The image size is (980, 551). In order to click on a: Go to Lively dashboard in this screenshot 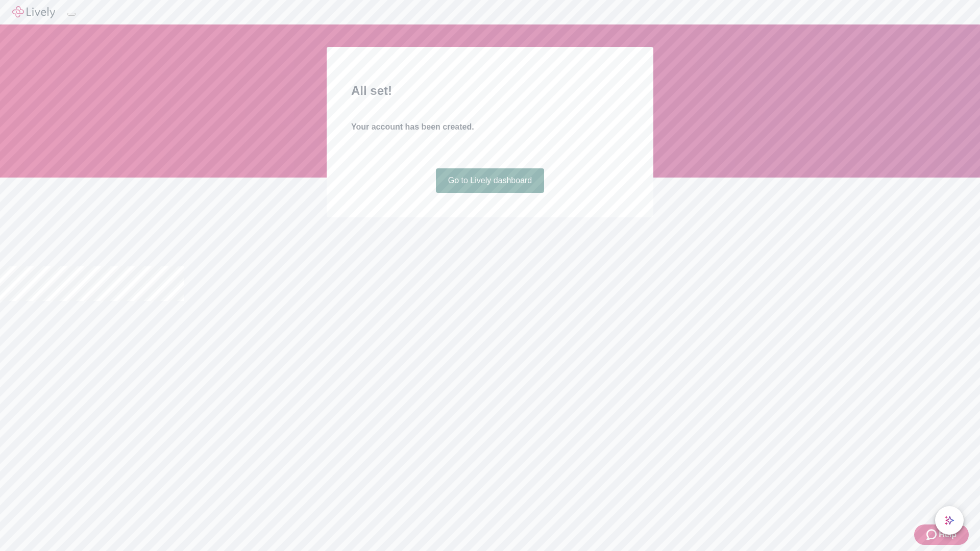, I will do `click(490, 180)`.